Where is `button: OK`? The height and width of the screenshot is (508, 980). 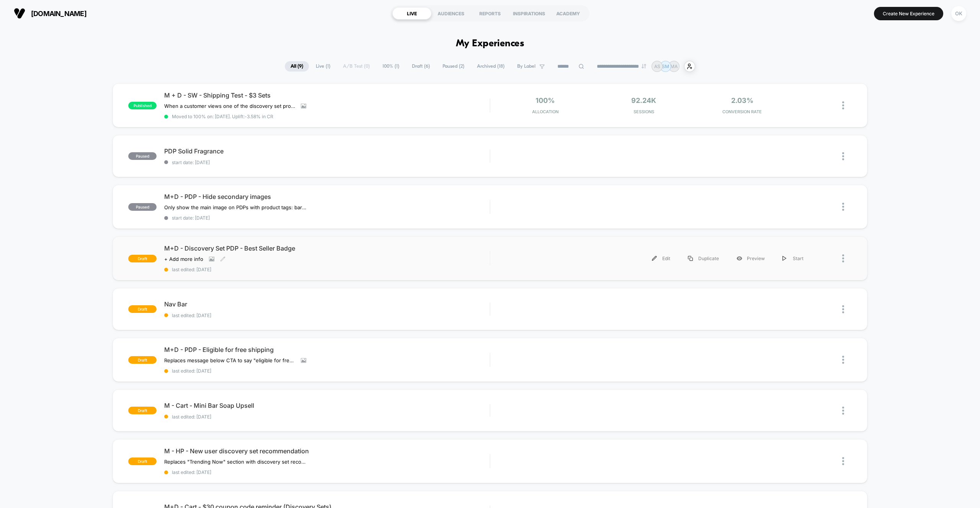 button: OK is located at coordinates (958, 13).